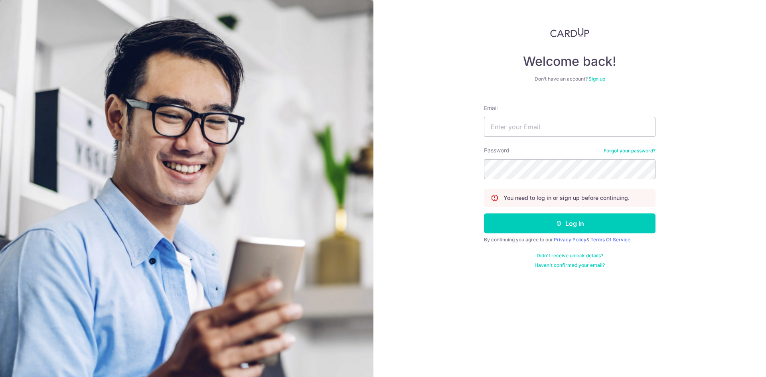 The image size is (766, 377). I want to click on h4: Welcome back!, so click(570, 61).